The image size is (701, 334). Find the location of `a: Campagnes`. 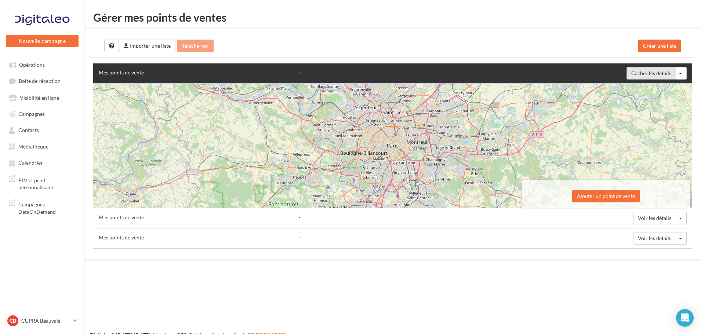

a: Campagnes is located at coordinates (42, 114).